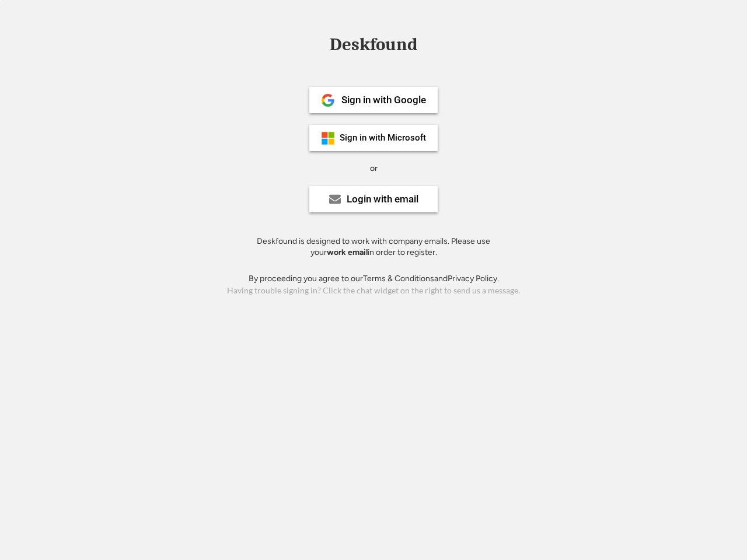  I want to click on div: Deskfound is designed to work with company emails. Please use your in order to register., so click(374, 247).